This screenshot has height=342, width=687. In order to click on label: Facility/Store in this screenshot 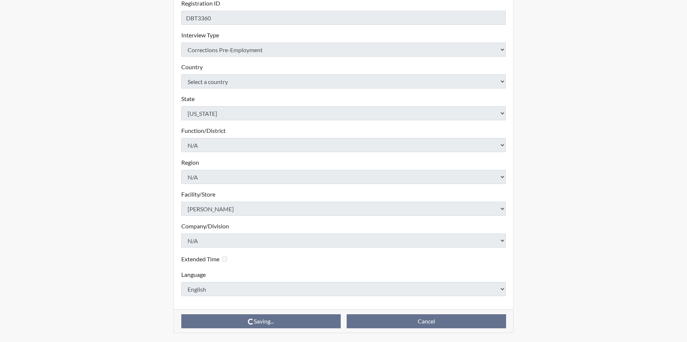, I will do `click(198, 194)`.